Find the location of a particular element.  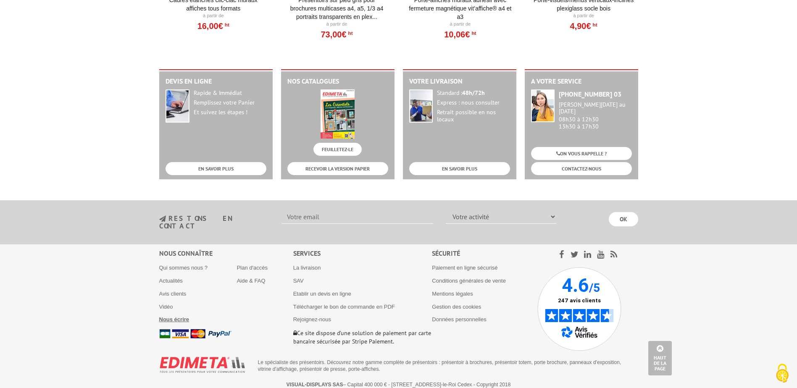

a: 73,00€HT is located at coordinates (337, 34).